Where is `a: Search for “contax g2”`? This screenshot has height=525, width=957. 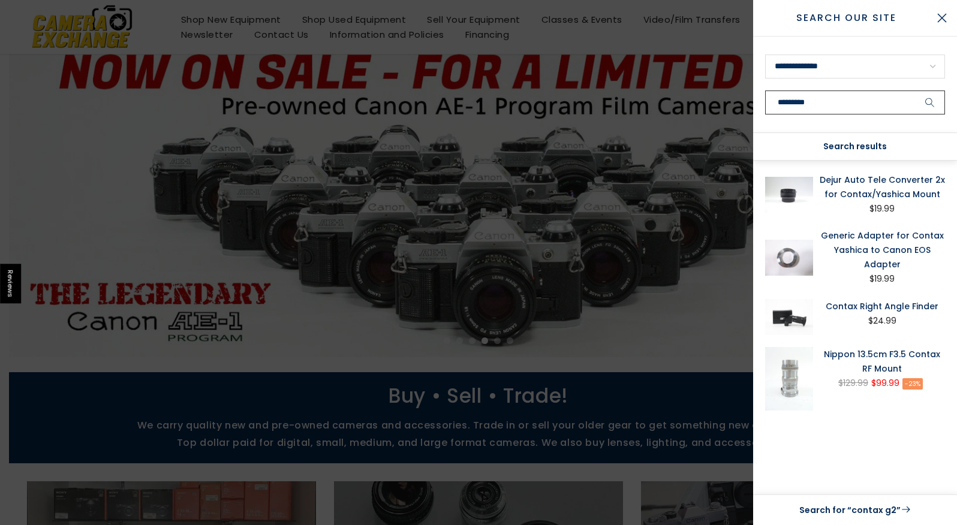 a: Search for “contax g2” is located at coordinates (855, 510).